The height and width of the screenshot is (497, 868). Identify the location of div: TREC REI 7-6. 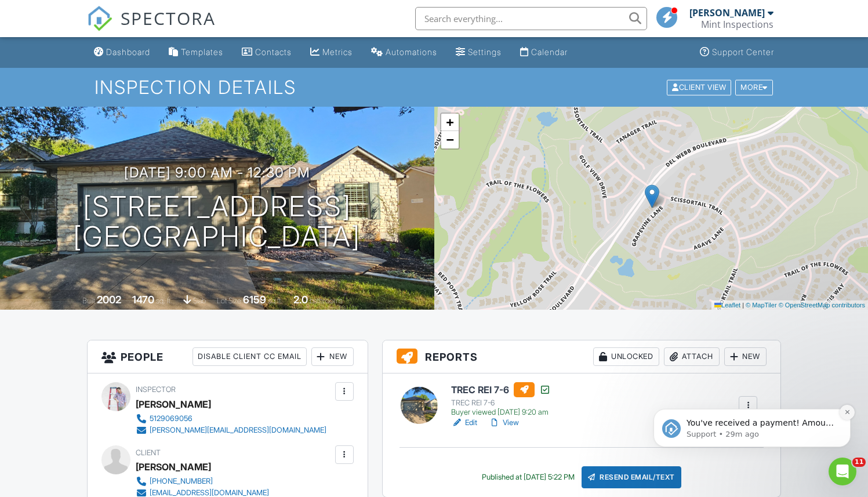
(501, 403).